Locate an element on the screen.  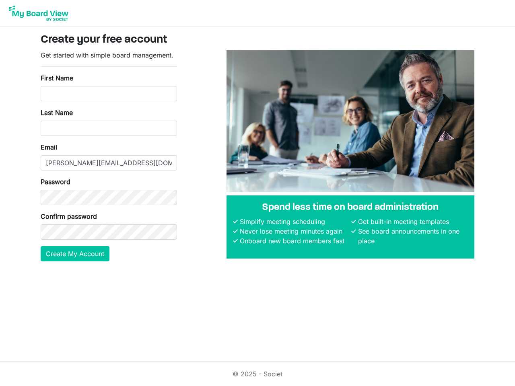
label: Email is located at coordinates (49, 147).